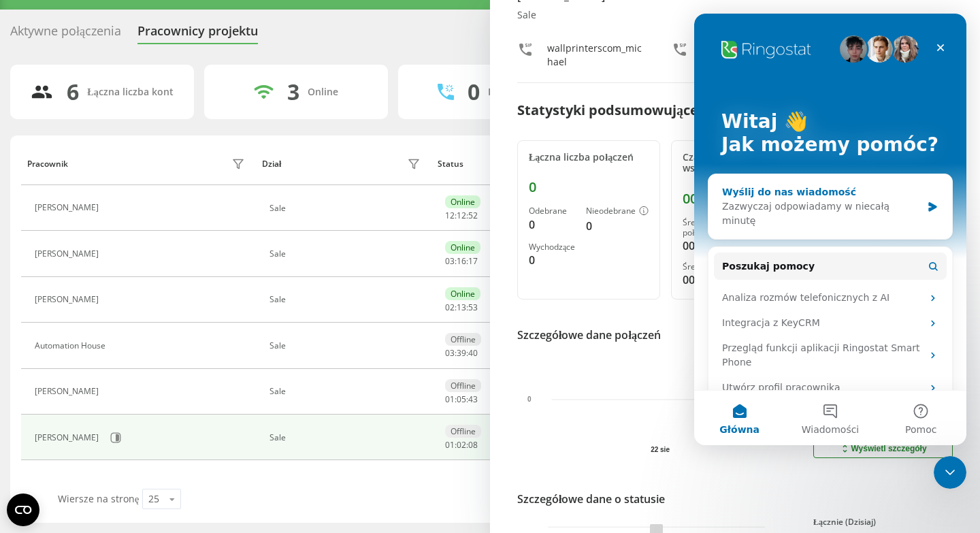  Describe the element at coordinates (136, 252) in the screenshot. I see `button: Poszukaj pomocy` at that location.